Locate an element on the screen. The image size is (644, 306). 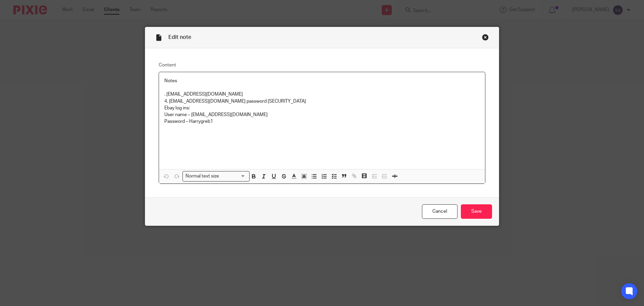
span: Normal text size is located at coordinates (202, 176).